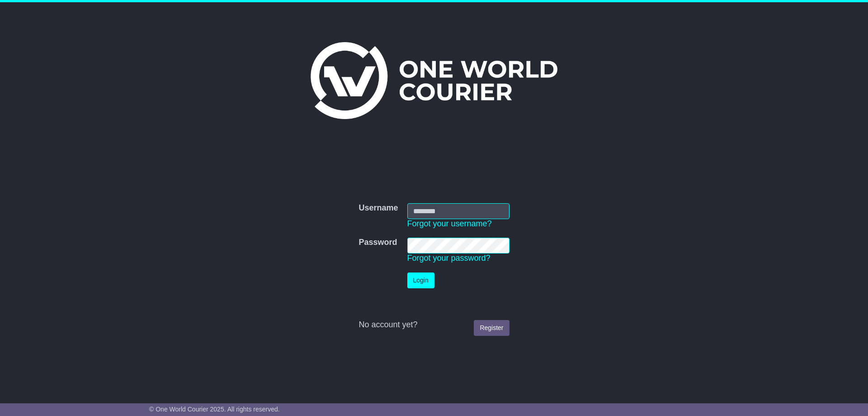 The image size is (868, 416). I want to click on img: One World, so click(434, 81).